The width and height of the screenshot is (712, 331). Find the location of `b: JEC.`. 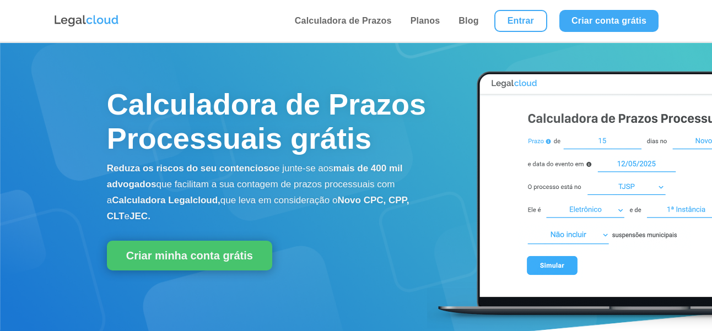

b: JEC. is located at coordinates (140, 216).